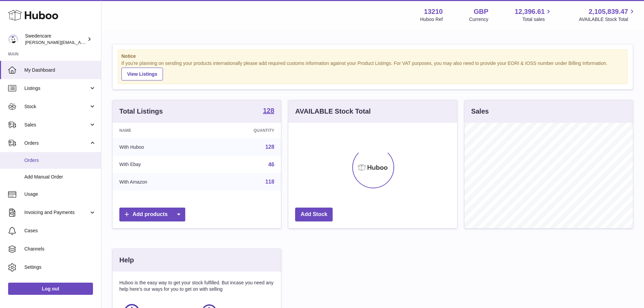  What do you see at coordinates (61, 231) in the screenshot?
I see `span: Cases` at bounding box center [61, 231].